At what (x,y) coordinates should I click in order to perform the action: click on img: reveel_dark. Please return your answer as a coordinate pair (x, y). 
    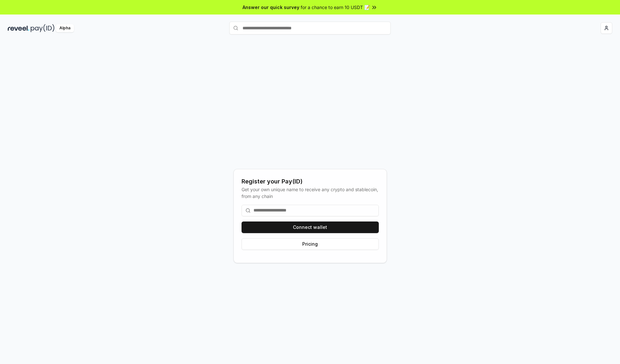
    Looking at the image, I should click on (18, 28).